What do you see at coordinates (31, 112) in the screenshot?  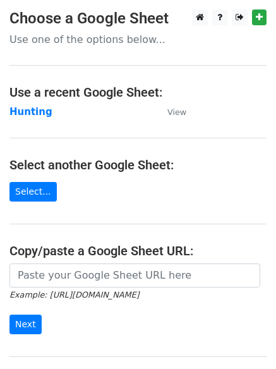 I see `a: Hunting` at bounding box center [31, 112].